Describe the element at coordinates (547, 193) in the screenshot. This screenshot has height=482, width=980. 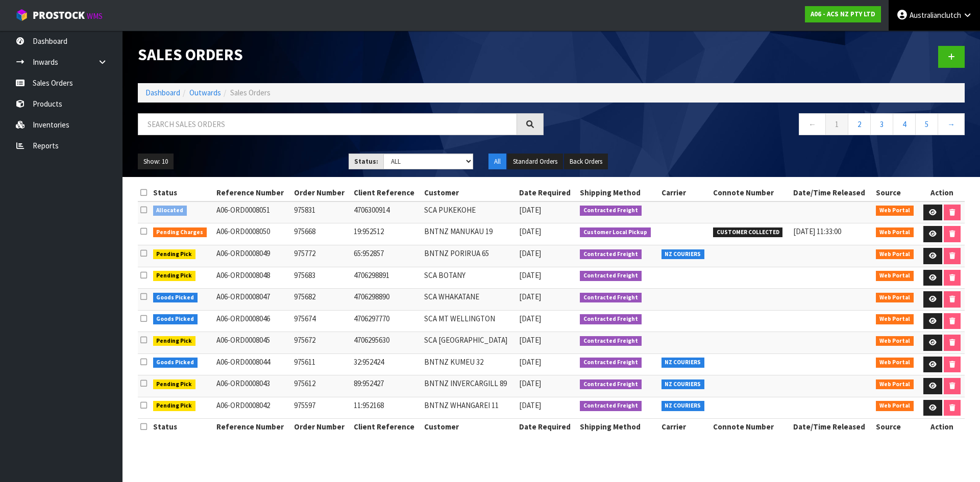
I see `th: Date Required` at that location.